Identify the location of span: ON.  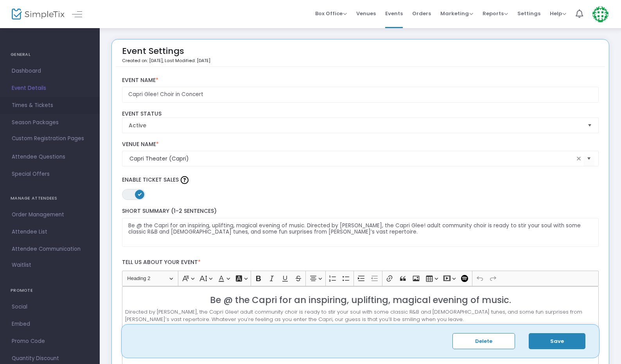
(139, 194).